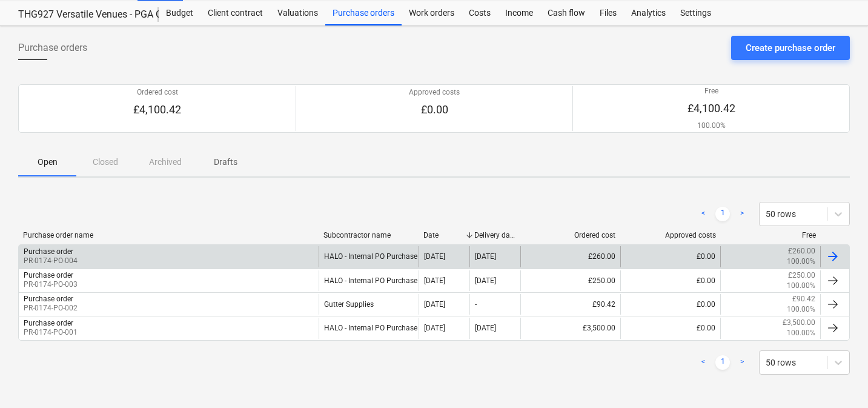 Image resolution: width=868 pixels, height=408 pixels. I want to click on p: Free, so click(711, 91).